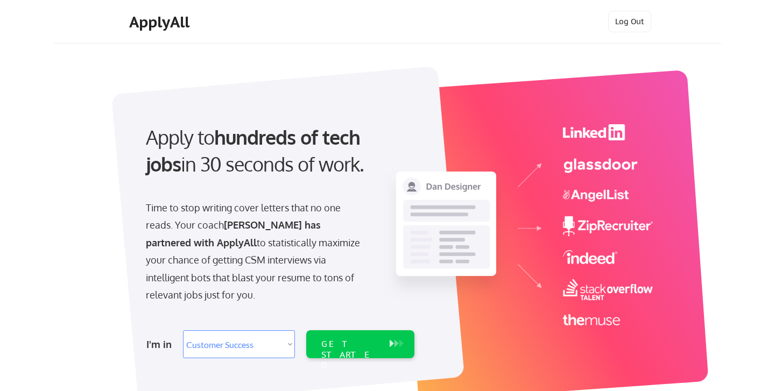 The image size is (775, 391). Describe the element at coordinates (162, 345) in the screenshot. I see `div: I'm in` at that location.